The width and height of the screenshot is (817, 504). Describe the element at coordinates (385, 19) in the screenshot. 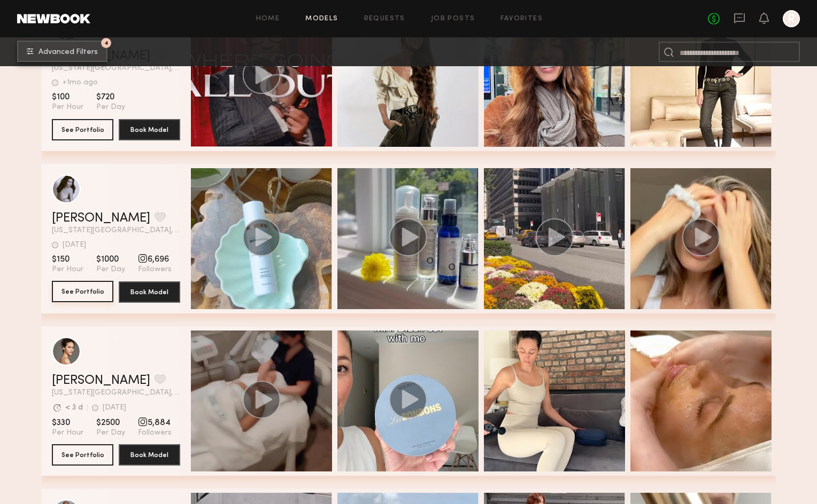

I see `a: Requests` at that location.